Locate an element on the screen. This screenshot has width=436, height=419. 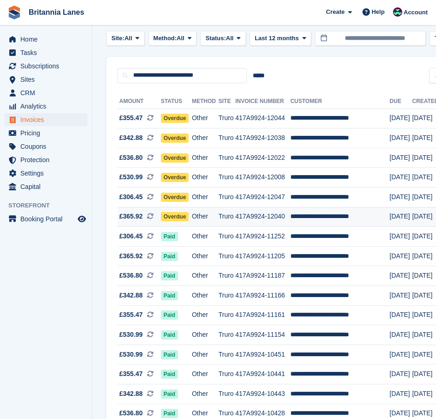
td: 417A9924-10451 is located at coordinates (263, 355).